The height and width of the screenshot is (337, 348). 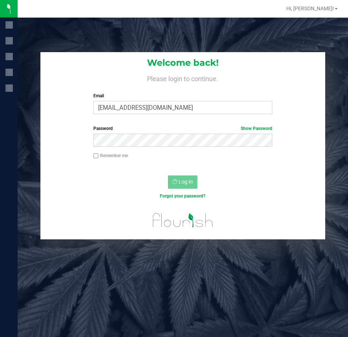 What do you see at coordinates (183, 96) in the screenshot?
I see `label: Email` at bounding box center [183, 96].